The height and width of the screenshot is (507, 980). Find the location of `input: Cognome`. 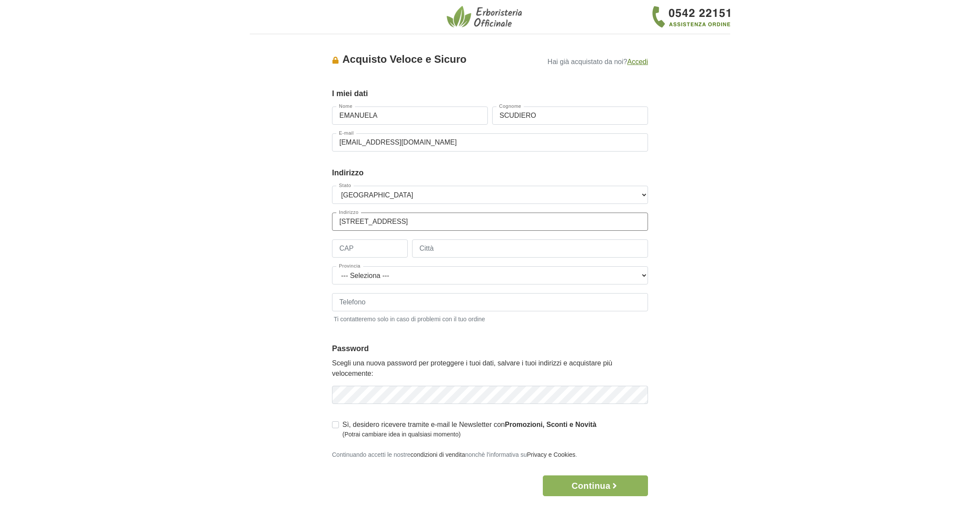

input: Cognome is located at coordinates (570, 116).